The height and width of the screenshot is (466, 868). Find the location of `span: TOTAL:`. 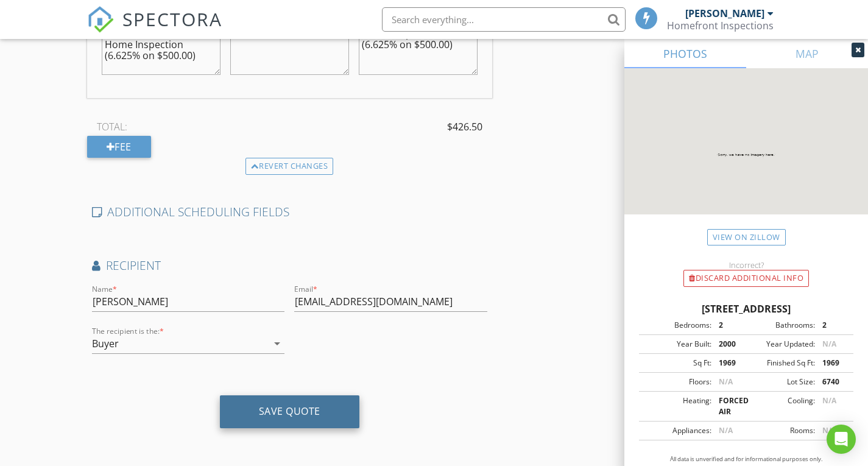

span: TOTAL: is located at coordinates (112, 126).